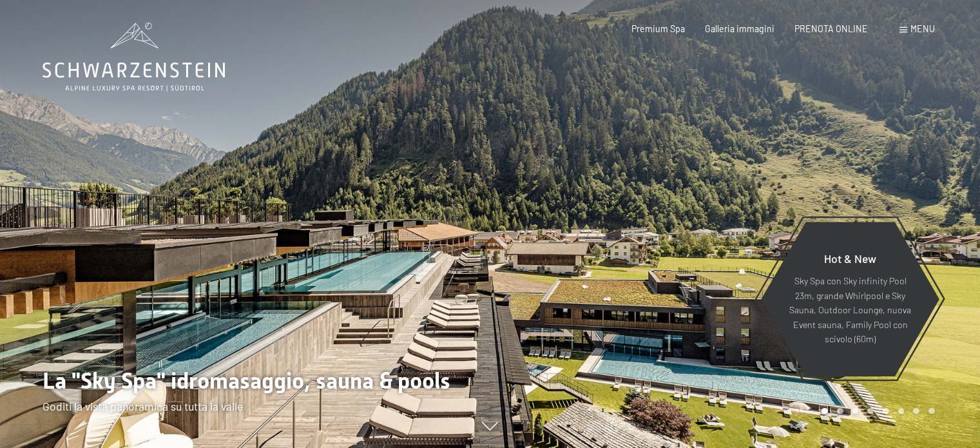 Image resolution: width=980 pixels, height=448 pixels. I want to click on a: Hot & New Sky Spa con Sky infinity Pool 23m, grande Whirlpool e Sky Sauna, Outdoor Lounge, nuova ..., so click(850, 299).